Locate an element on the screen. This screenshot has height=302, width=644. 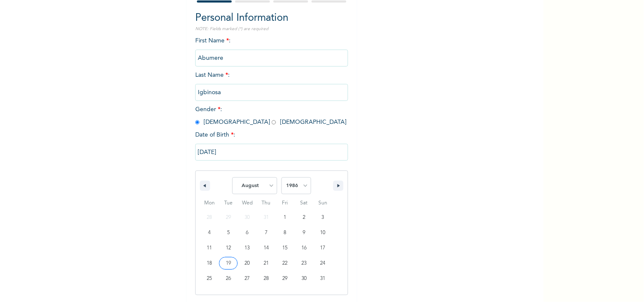
button: 7 is located at coordinates (266, 233).